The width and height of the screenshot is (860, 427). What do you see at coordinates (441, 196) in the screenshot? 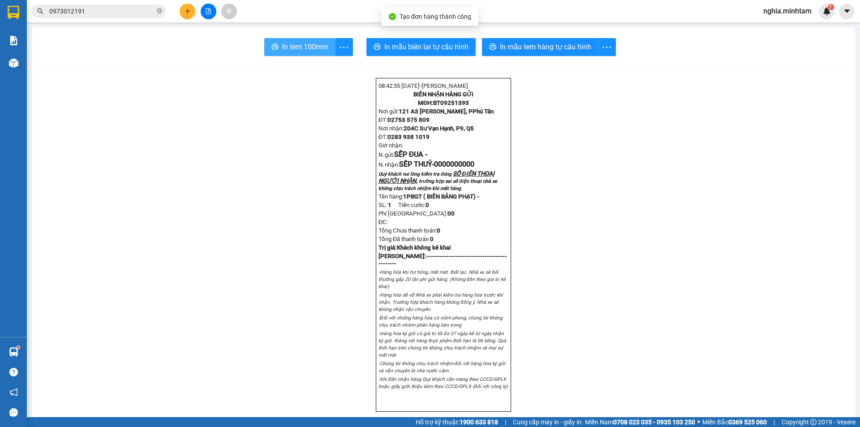
I see `span: 1PBGT ( BIÊN BẢNG PHẠT) -` at bounding box center [441, 196].